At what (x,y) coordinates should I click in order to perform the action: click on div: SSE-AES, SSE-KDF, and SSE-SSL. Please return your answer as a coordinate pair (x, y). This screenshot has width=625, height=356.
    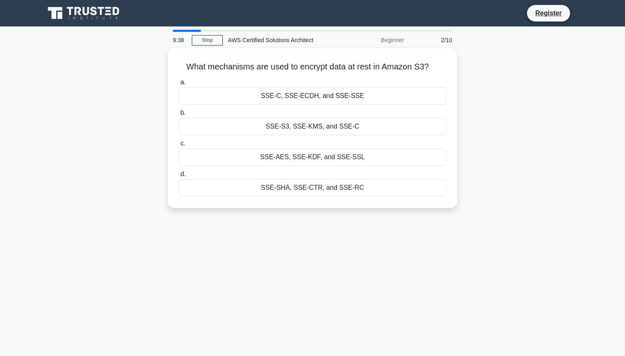
    Looking at the image, I should click on (312, 157).